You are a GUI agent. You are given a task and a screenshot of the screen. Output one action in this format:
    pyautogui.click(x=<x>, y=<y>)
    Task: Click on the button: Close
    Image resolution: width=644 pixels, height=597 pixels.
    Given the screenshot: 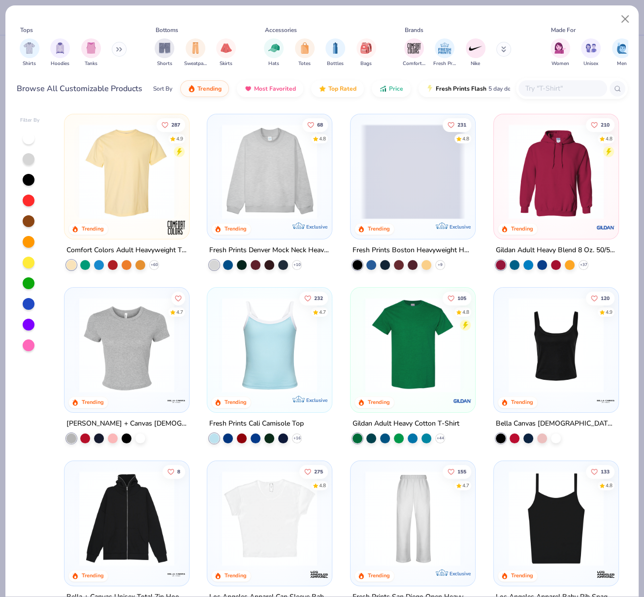 What is the action you would take?
    pyautogui.click(x=625, y=19)
    